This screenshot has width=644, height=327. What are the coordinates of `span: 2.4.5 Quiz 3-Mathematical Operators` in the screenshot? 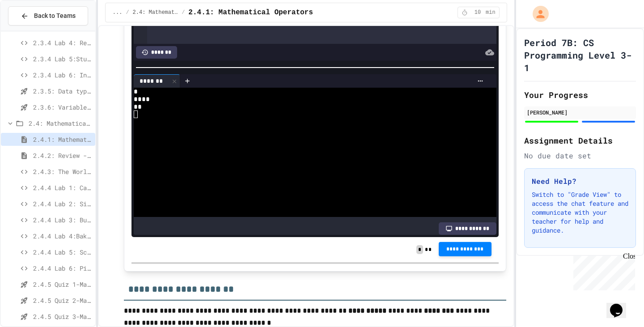 It's located at (62, 317).